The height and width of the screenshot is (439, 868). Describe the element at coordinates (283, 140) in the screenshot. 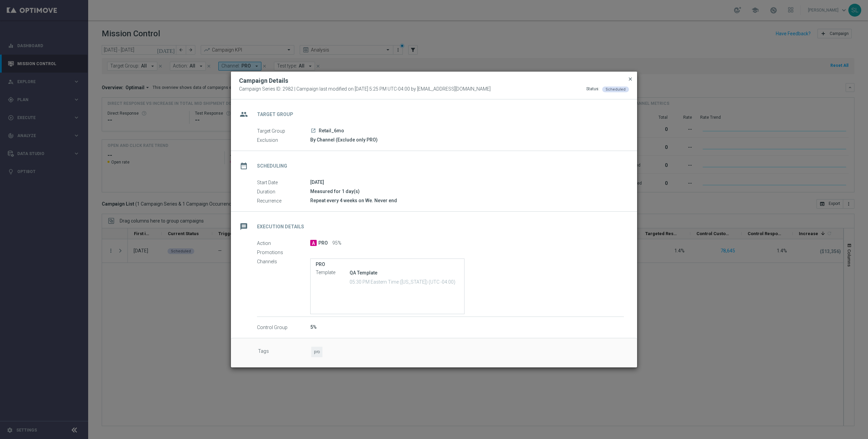

I see `label: Exclusion` at that location.